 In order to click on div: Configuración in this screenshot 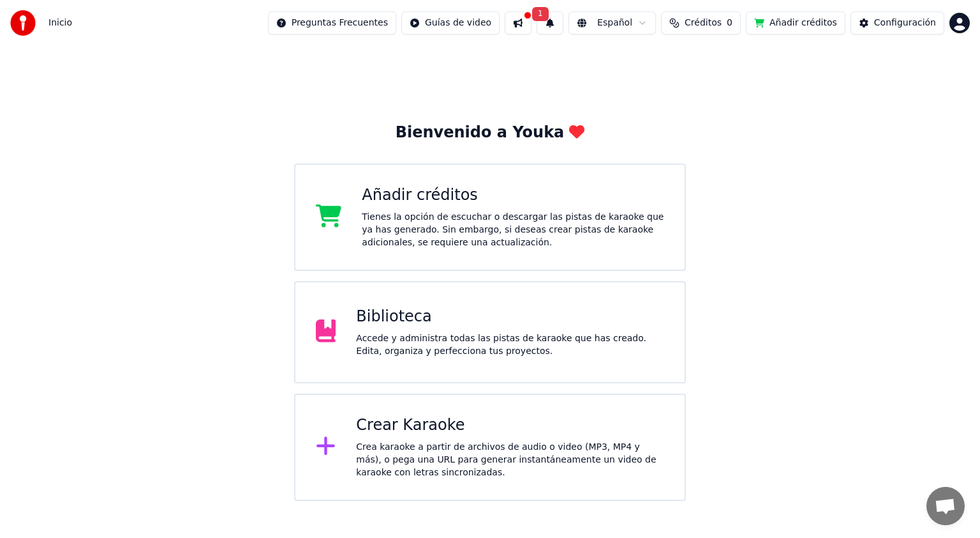, I will do `click(905, 23)`.